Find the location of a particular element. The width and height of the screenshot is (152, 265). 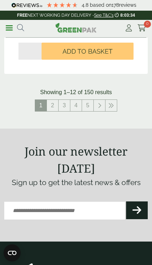

span: 178 is located at coordinates (115, 5).